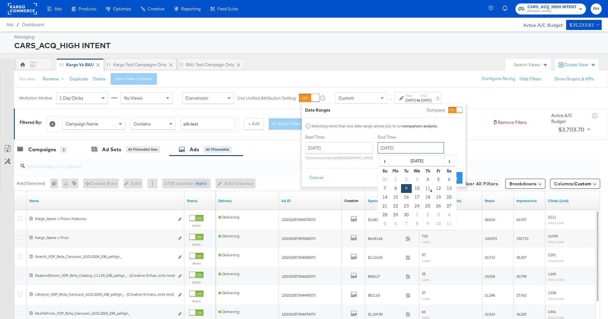  What do you see at coordinates (99, 79) in the screenshot?
I see `button: Delete` at bounding box center [99, 79].